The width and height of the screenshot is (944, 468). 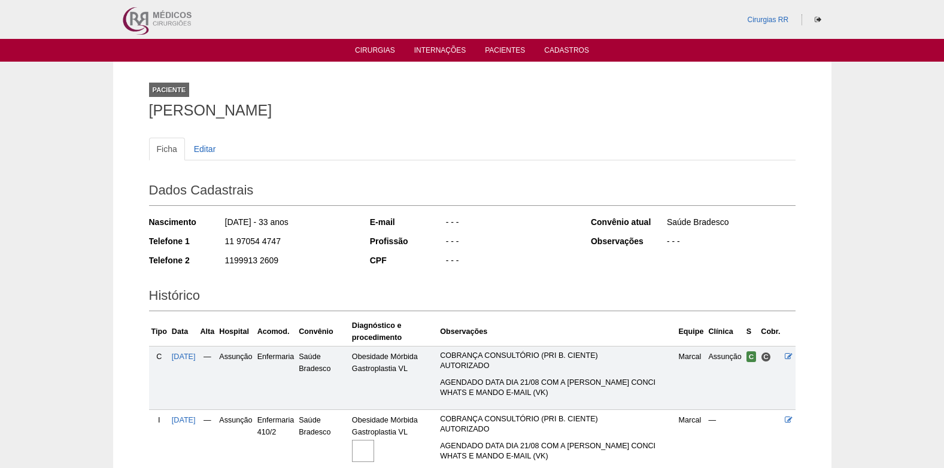 What do you see at coordinates (159, 357) in the screenshot?
I see `div: C` at bounding box center [159, 357].